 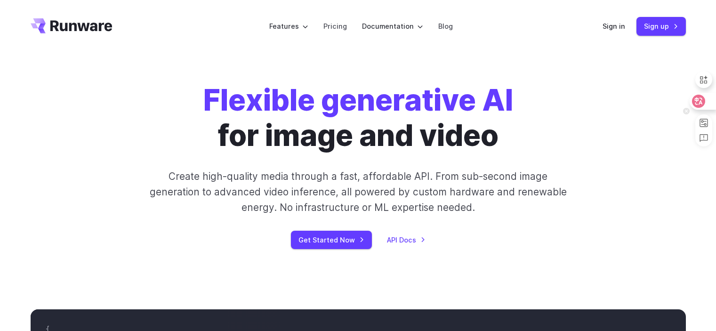 What do you see at coordinates (289, 26) in the screenshot?
I see `label: Features` at bounding box center [289, 26].